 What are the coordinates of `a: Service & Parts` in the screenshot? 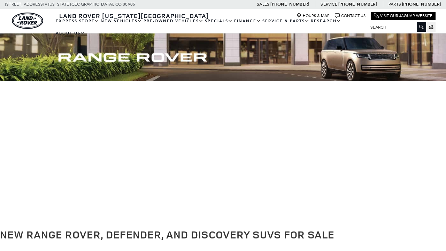 It's located at (286, 21).